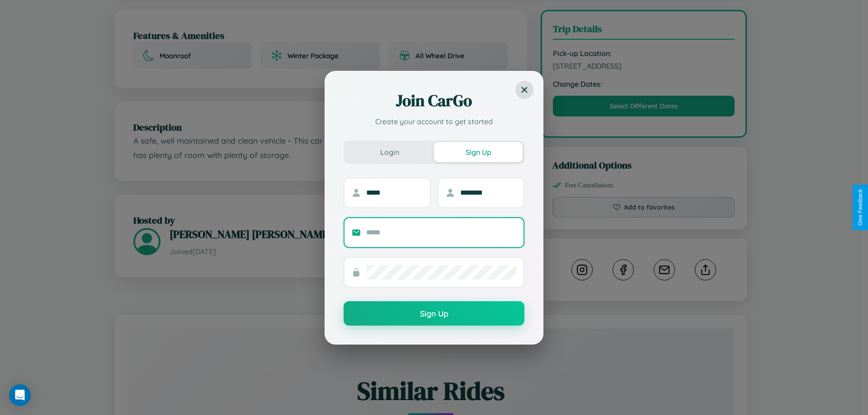 Image resolution: width=868 pixels, height=415 pixels. I want to click on button: Login, so click(389, 152).